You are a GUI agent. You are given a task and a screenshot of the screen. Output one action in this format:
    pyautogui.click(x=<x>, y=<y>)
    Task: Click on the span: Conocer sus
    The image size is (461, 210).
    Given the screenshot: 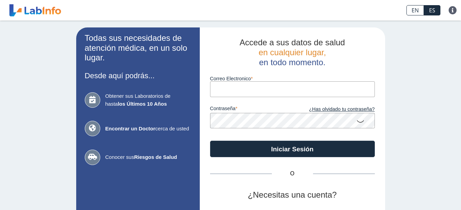 What is the action you would take?
    pyautogui.click(x=148, y=157)
    